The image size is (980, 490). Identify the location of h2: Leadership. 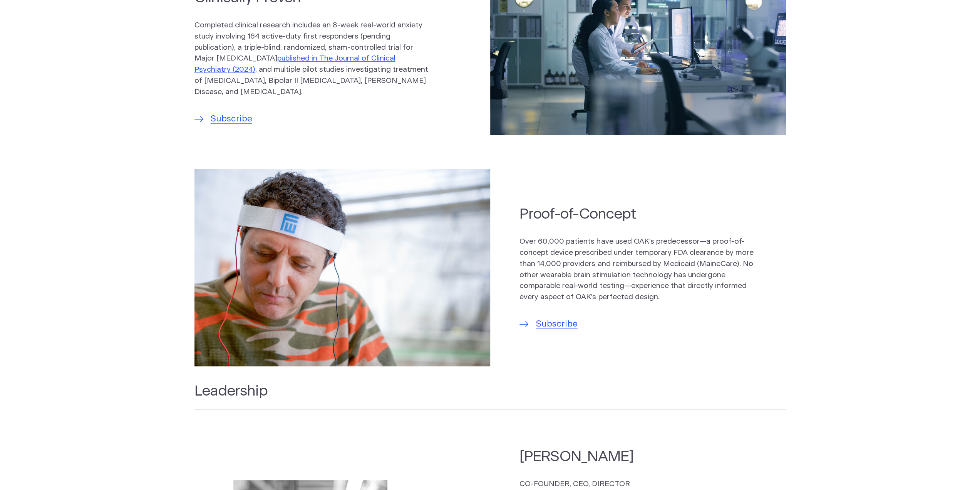
(490, 396).